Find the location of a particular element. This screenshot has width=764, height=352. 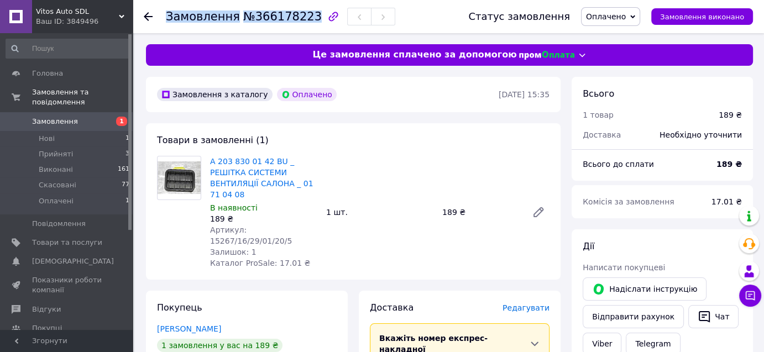

span: Виконані is located at coordinates (56, 170).